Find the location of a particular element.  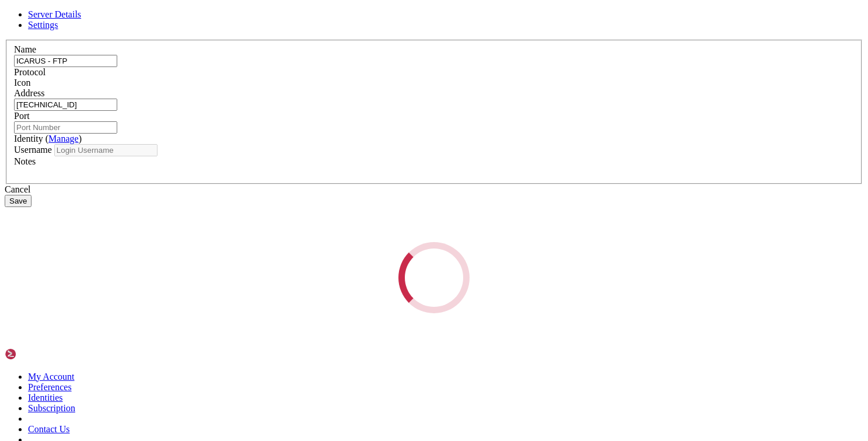

input: Server Name is located at coordinates (65, 60).